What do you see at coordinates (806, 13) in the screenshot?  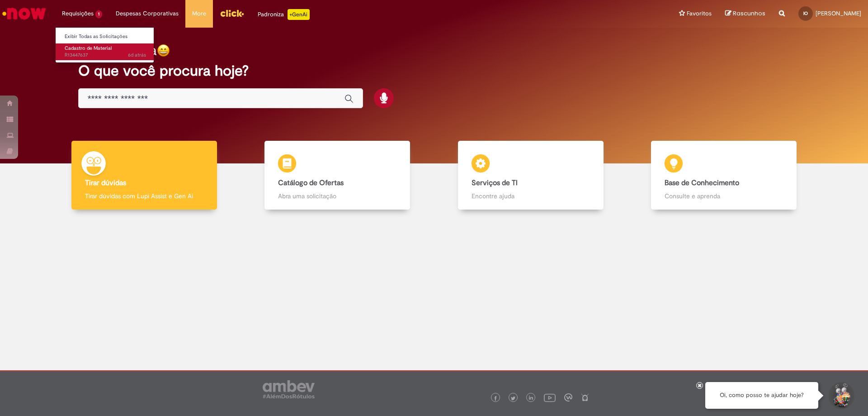 I see `span: IO` at bounding box center [806, 13].